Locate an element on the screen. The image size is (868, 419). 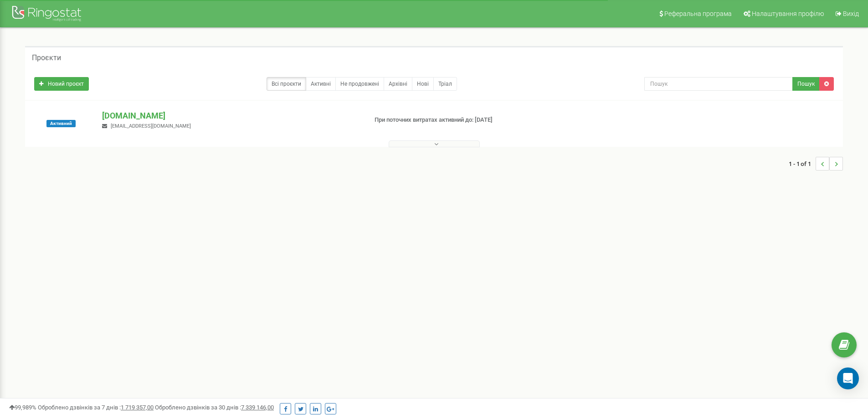
a: Архівні is located at coordinates (398, 84).